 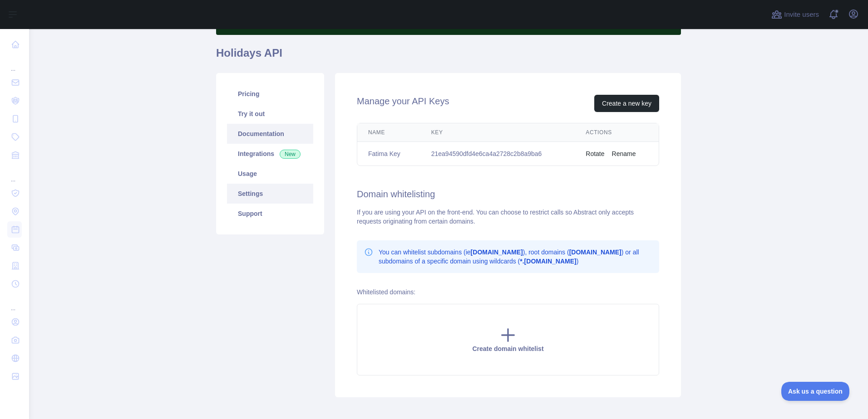 What do you see at coordinates (795, 15) in the screenshot?
I see `button: Invite users` at bounding box center [795, 15].